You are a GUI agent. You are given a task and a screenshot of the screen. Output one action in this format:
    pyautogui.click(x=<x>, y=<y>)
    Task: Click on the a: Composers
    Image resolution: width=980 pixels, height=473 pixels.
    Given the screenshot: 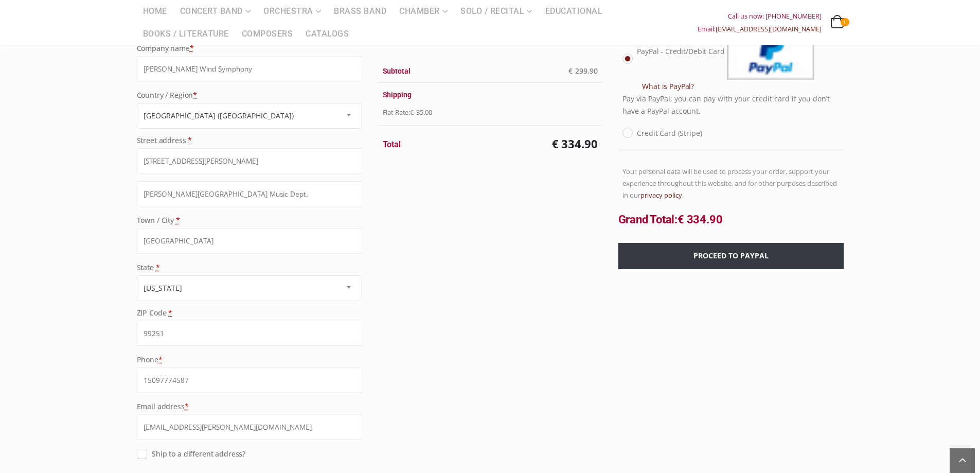 What is the action you would take?
    pyautogui.click(x=267, y=34)
    